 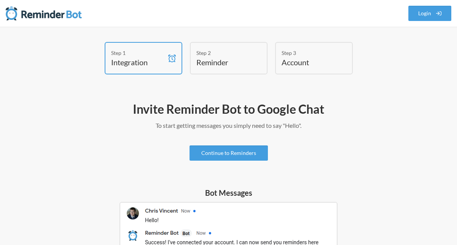 I want to click on div: Step 1, so click(x=138, y=53).